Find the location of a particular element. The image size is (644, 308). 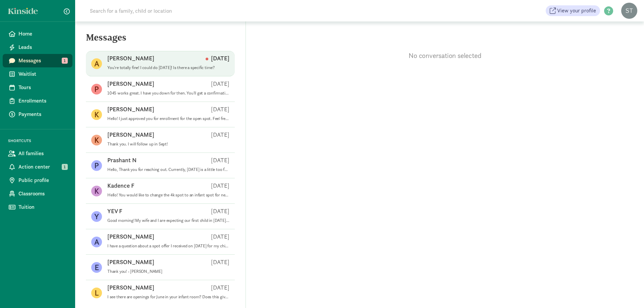

a: Action center 1 is located at coordinates (37, 167).